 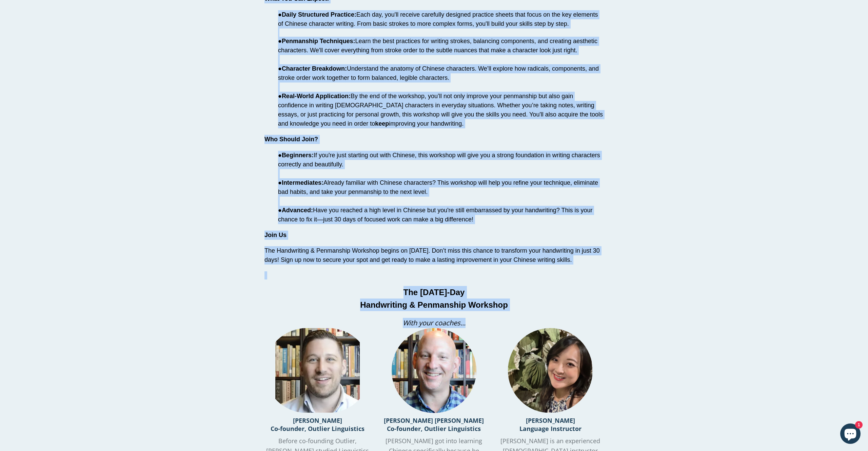 What do you see at coordinates (314, 68) in the screenshot?
I see `strong: Character Breakdown:` at bounding box center [314, 68].